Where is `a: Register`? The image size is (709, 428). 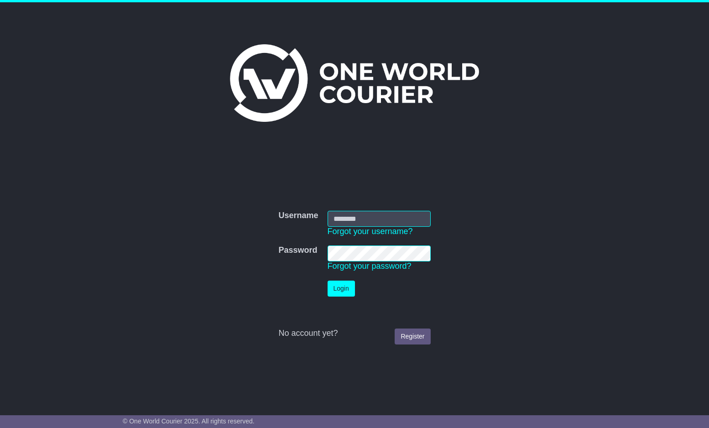 a: Register is located at coordinates (412, 336).